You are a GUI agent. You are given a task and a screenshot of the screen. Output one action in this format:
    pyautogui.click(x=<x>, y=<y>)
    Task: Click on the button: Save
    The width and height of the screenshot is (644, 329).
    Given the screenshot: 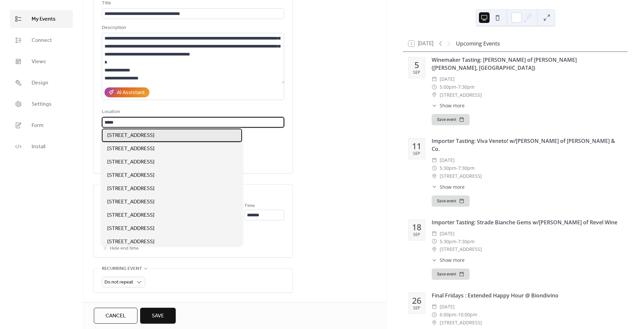 What is the action you would take?
    pyautogui.click(x=158, y=316)
    